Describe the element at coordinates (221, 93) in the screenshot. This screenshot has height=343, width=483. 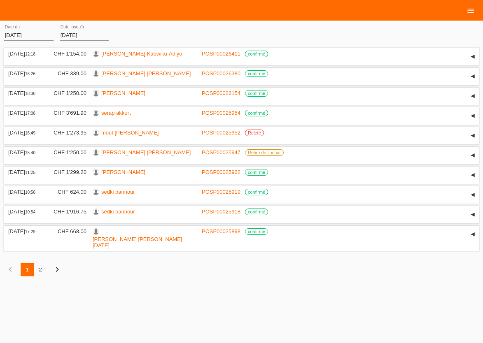
I see `a: POSP00026154` at that location.